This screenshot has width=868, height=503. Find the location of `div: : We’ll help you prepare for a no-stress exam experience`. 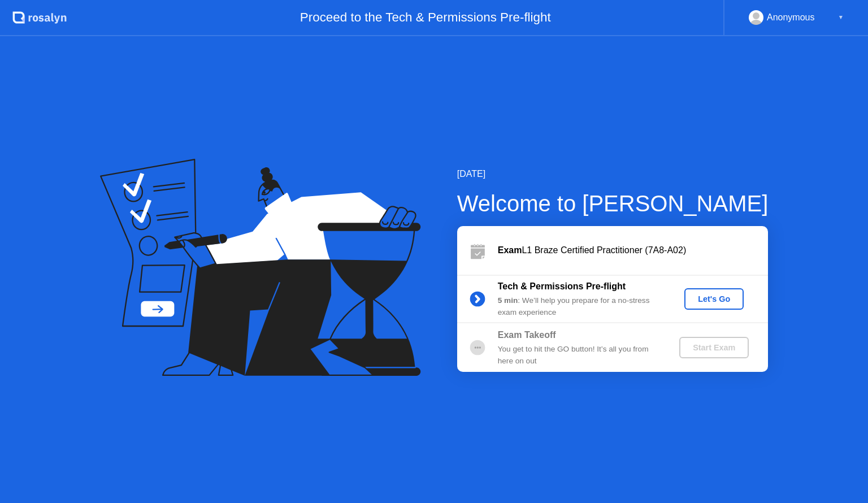

div: : We’ll help you prepare for a no-stress exam experience is located at coordinates (580, 307).